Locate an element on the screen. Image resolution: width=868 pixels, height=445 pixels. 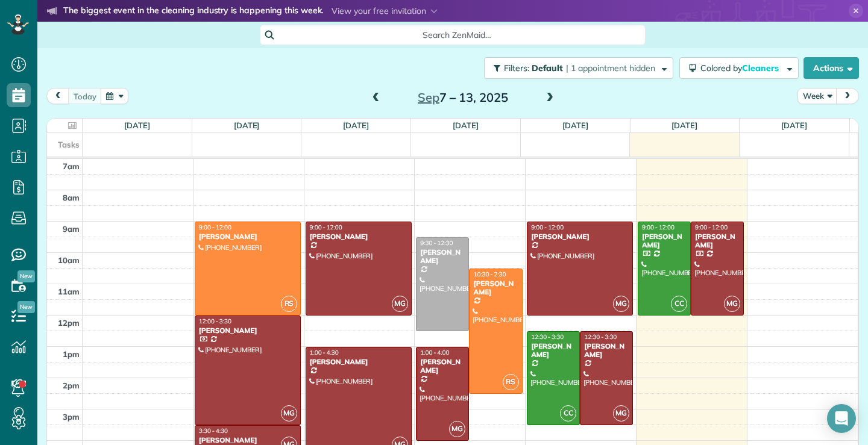
span: 8am is located at coordinates (71, 198).